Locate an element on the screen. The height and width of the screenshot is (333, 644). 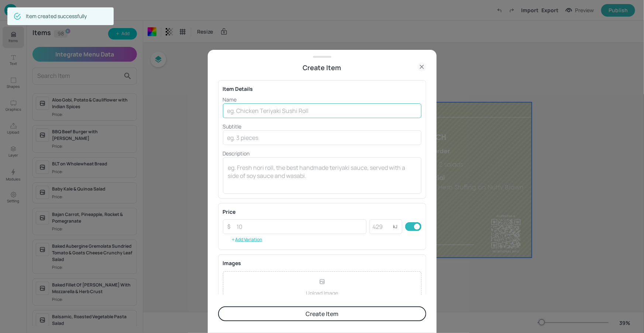
p: Images is located at coordinates (322, 263).